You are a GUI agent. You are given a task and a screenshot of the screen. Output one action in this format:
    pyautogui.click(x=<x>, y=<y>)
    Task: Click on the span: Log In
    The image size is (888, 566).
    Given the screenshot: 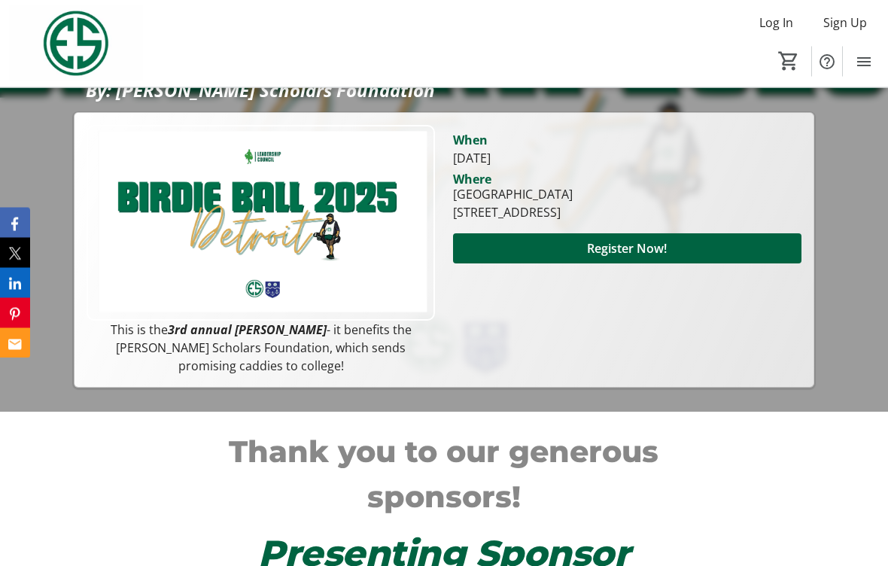 What is the action you would take?
    pyautogui.click(x=776, y=23)
    